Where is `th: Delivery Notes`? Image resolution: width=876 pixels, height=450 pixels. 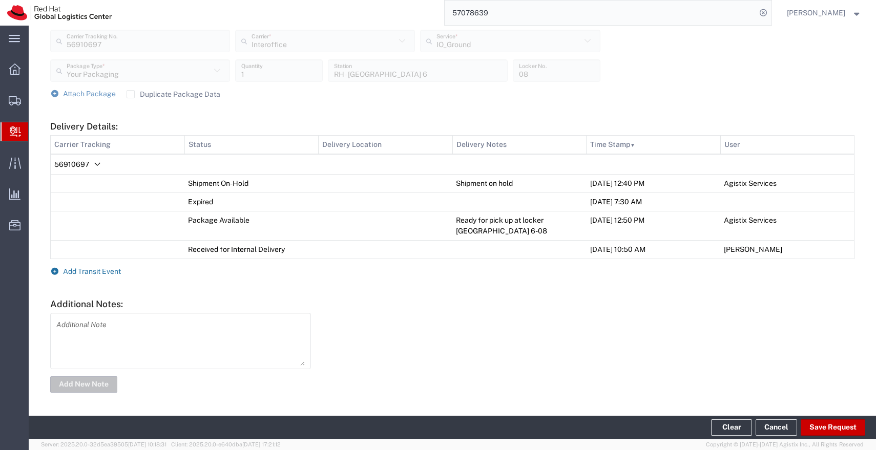
th: Delivery Notes is located at coordinates (519, 144).